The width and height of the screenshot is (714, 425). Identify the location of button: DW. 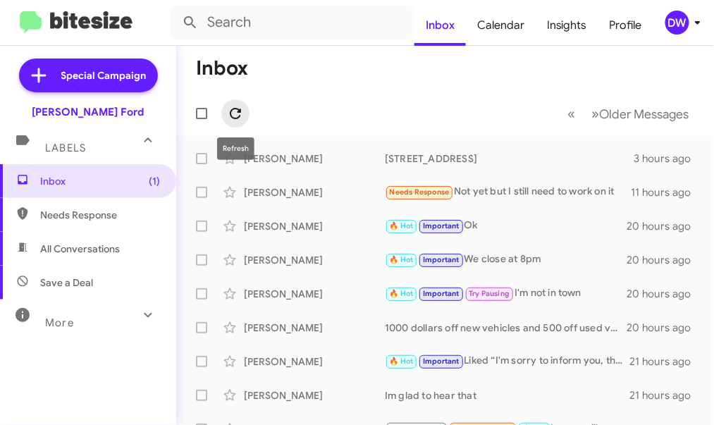
(676, 23).